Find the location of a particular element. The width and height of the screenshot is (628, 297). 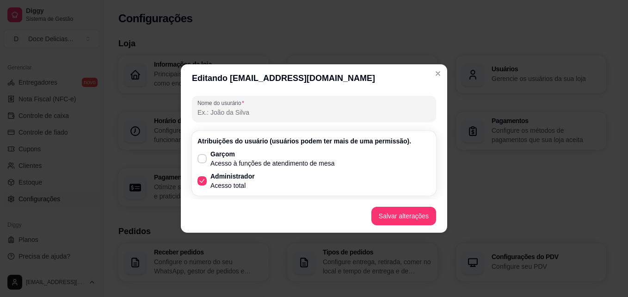

p: Atribuições do usuário (usuários podem ter mais de uma permissão). is located at coordinates (314, 141).